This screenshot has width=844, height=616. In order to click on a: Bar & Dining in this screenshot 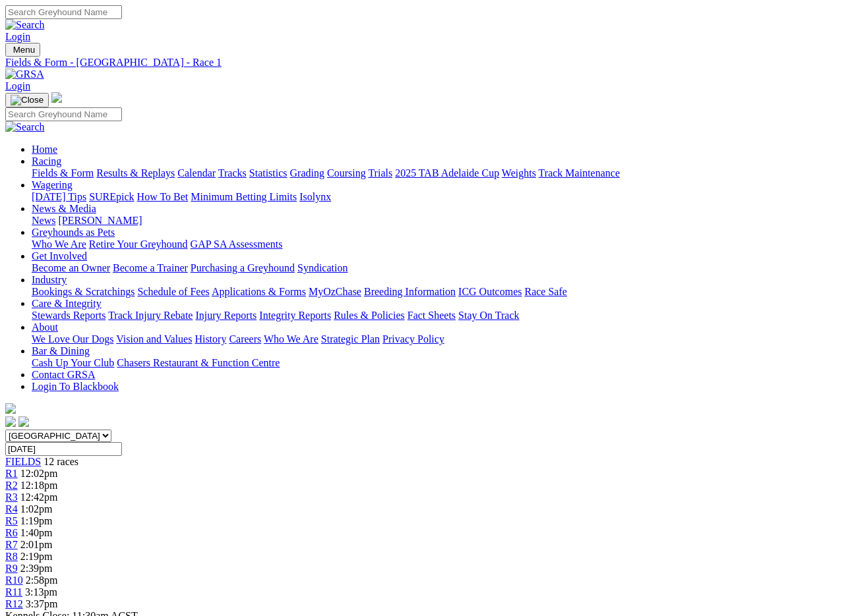, I will do `click(61, 351)`.